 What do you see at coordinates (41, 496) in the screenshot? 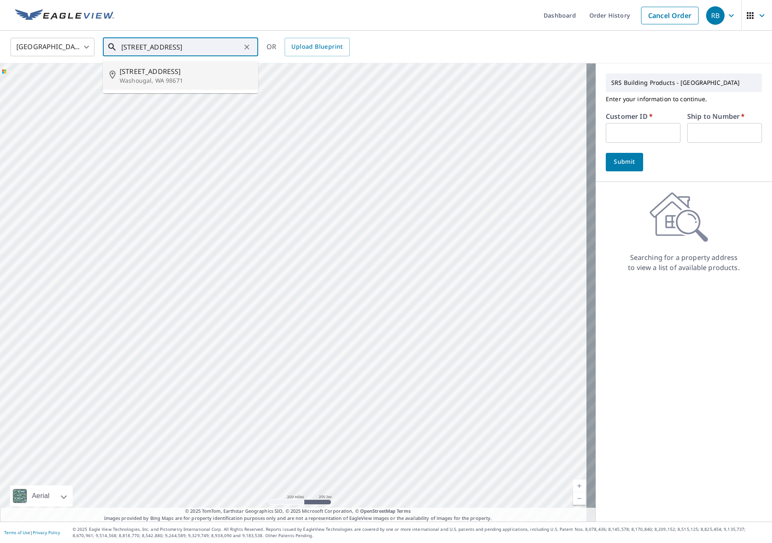
I see `div: Aerial` at bounding box center [41, 496].